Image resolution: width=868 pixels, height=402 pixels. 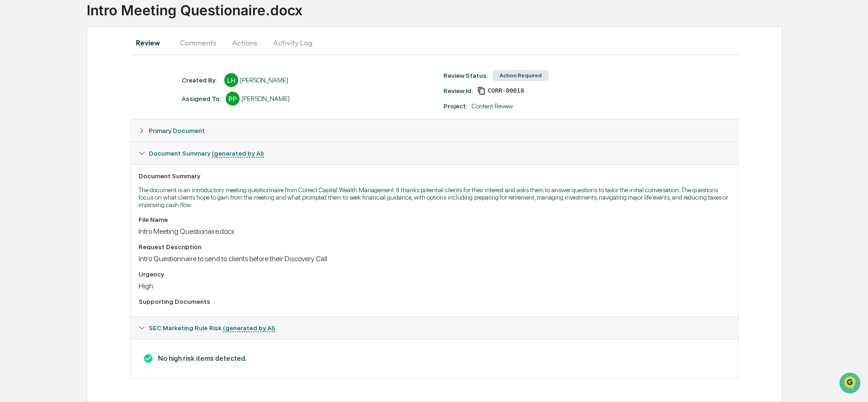 What do you see at coordinates (95, 194) in the screenshot?
I see `span: Attestations` at bounding box center [95, 194].